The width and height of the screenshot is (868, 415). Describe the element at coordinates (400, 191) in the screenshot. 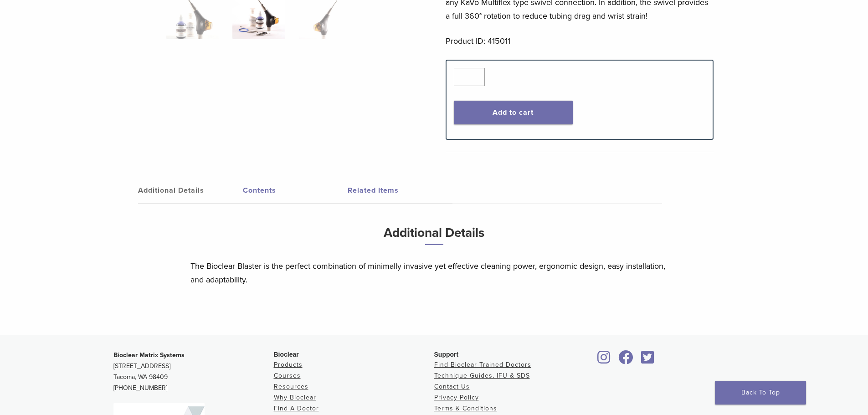

I see `a: Related Items` at that location.